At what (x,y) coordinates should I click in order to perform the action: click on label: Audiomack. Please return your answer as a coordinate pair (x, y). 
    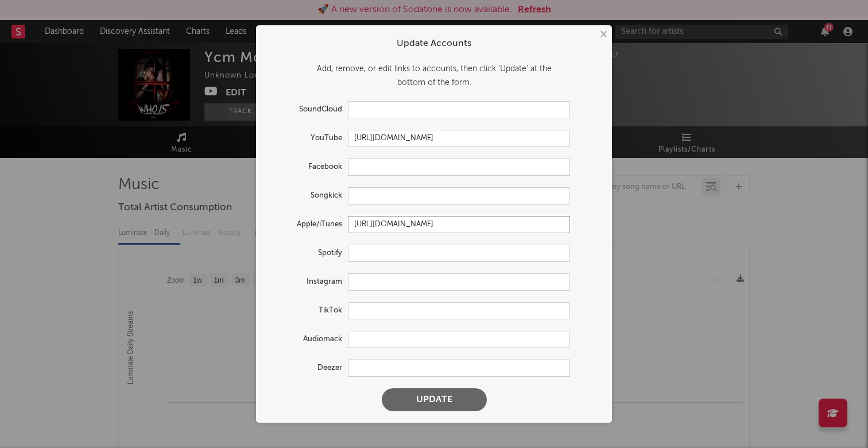
    Looking at the image, I should click on (307, 339).